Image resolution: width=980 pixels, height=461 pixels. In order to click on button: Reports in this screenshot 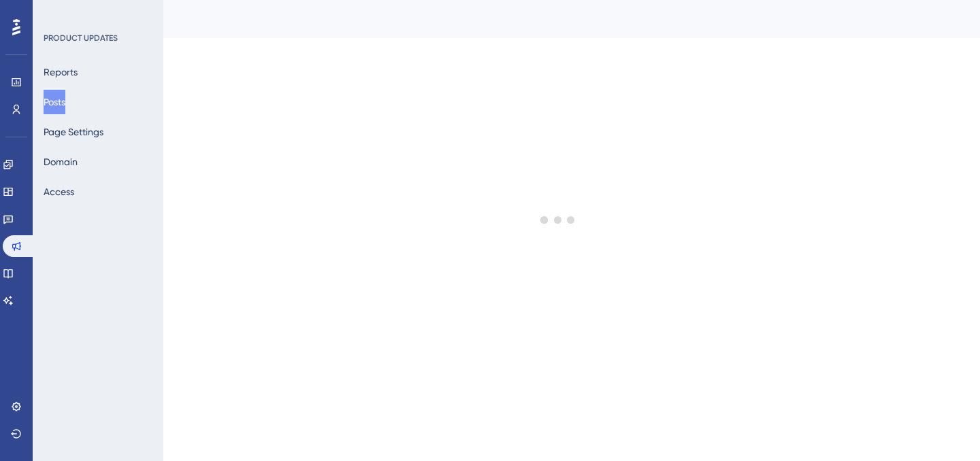, I will do `click(60, 72)`.